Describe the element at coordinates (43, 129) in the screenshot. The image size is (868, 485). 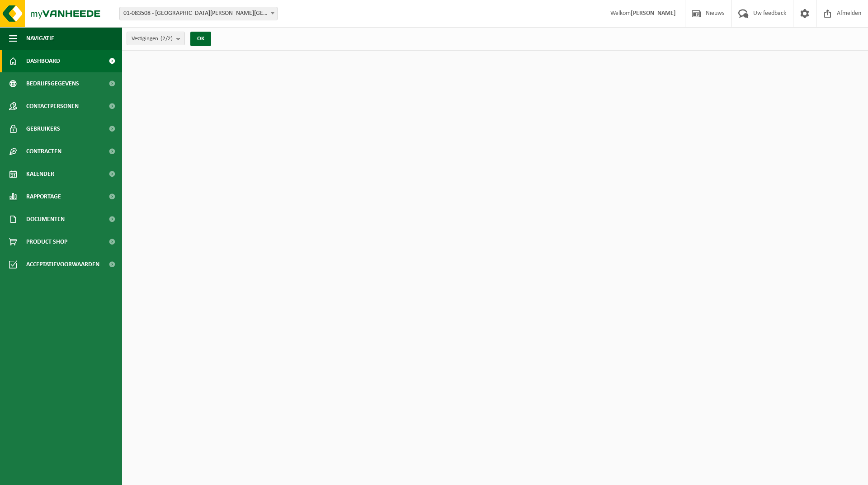
I see `span: Gebruikers` at that location.